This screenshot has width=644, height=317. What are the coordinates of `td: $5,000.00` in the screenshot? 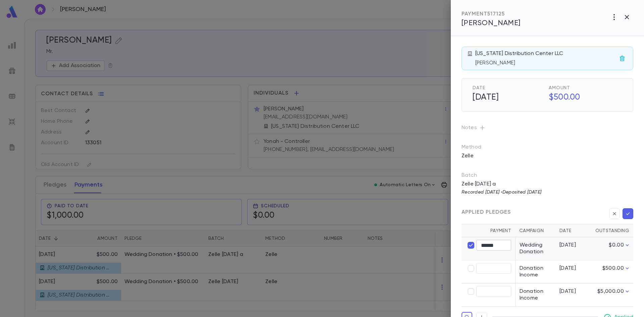 It's located at (611, 295).